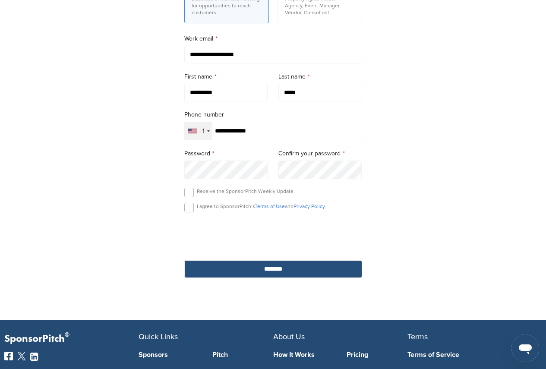 Image resolution: width=546 pixels, height=369 pixels. What do you see at coordinates (273, 115) in the screenshot?
I see `label: Phone number` at bounding box center [273, 115].